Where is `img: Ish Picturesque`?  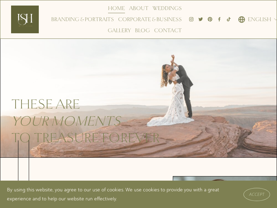
img: Ish Picturesque is located at coordinates (25, 19).